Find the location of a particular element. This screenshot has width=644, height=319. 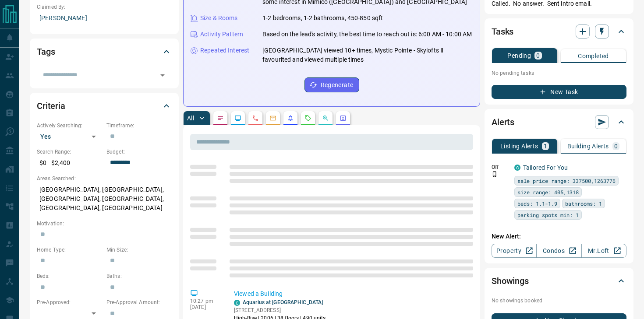

p: Building Alerts is located at coordinates (588, 146).